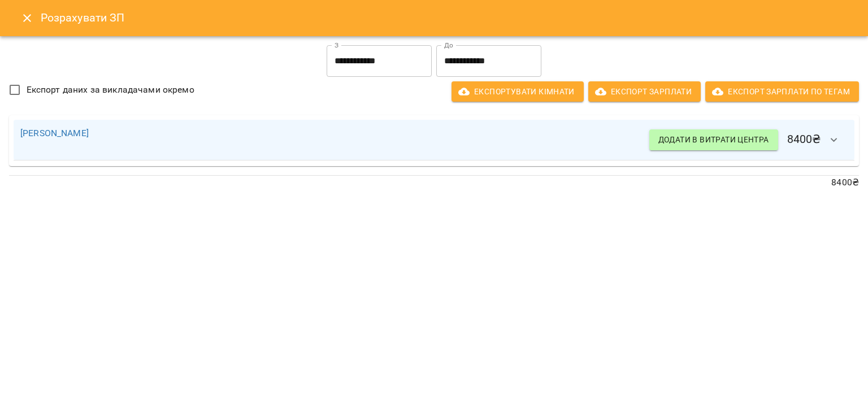 This screenshot has height=417, width=868. I want to click on span: Додати в витрати центра, so click(714, 140).